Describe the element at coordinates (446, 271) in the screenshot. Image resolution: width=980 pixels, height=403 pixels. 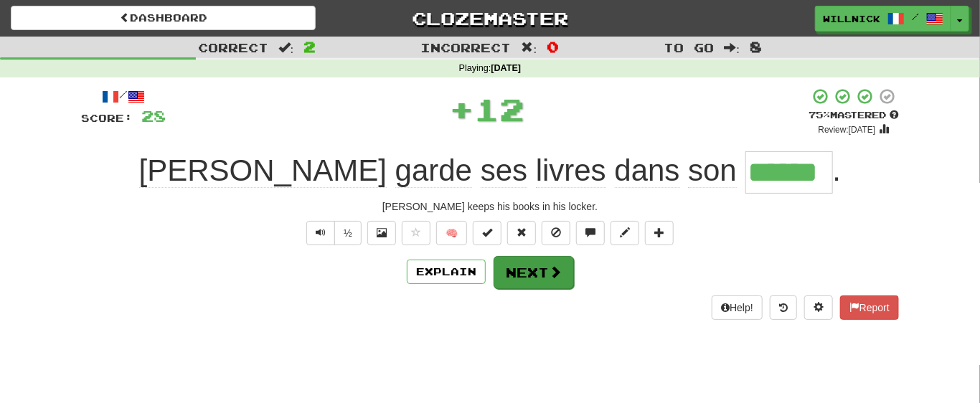
I see `button: Explain` at that location.